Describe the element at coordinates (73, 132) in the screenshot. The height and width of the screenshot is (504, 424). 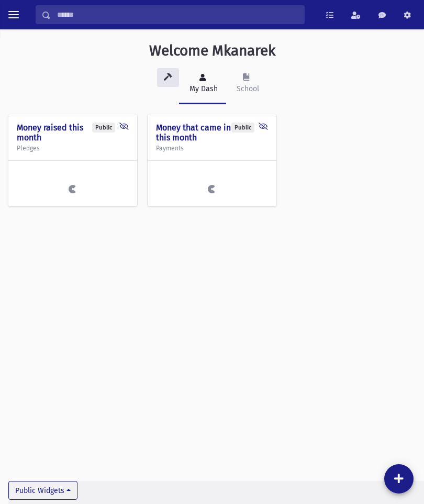
I see `h4: Money raised this month` at that location.